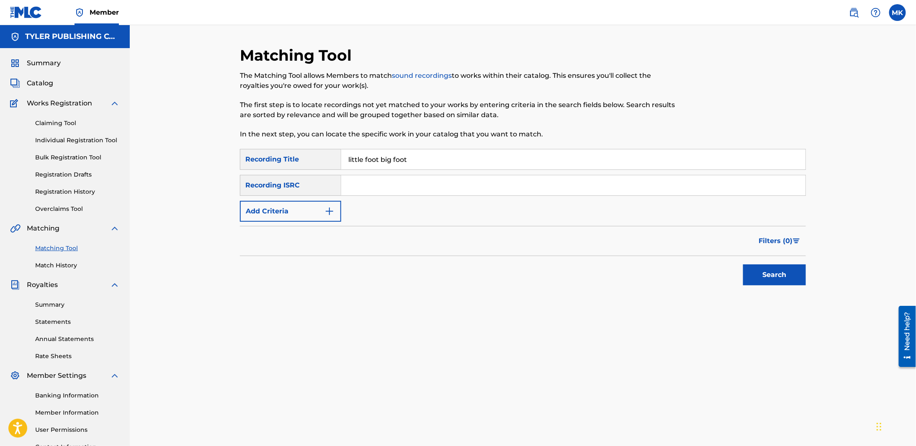 Image resolution: width=916 pixels, height=446 pixels. What do you see at coordinates (104, 12) in the screenshot?
I see `span: Member` at bounding box center [104, 12].